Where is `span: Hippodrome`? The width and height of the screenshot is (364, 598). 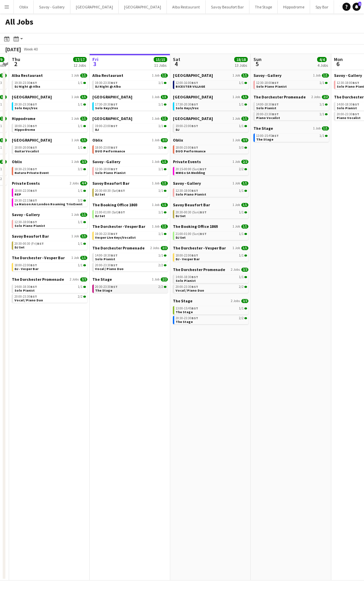
span: Hippodrome is located at coordinates (23, 119).